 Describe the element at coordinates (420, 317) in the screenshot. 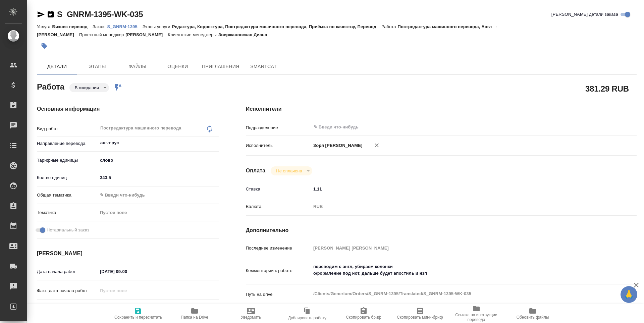

I see `span: Скопировать мини-бриф` at that location.